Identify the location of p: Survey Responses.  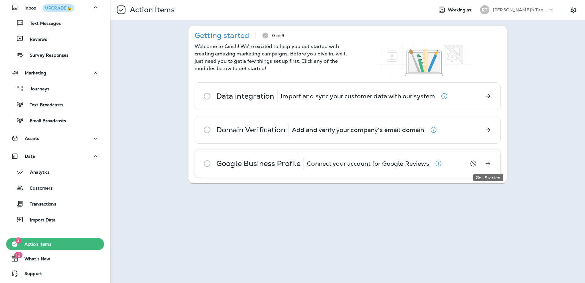
(46, 55).